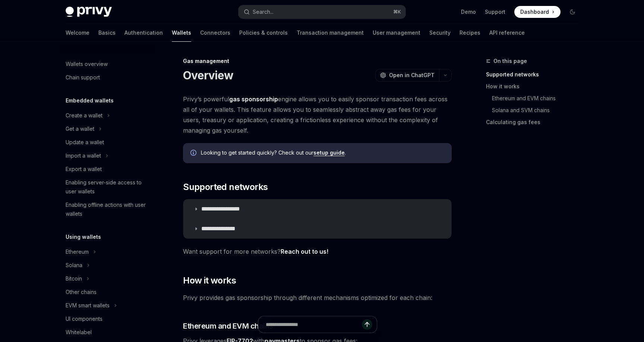 This screenshot has height=342, width=644. I want to click on a: Other chains, so click(107, 293).